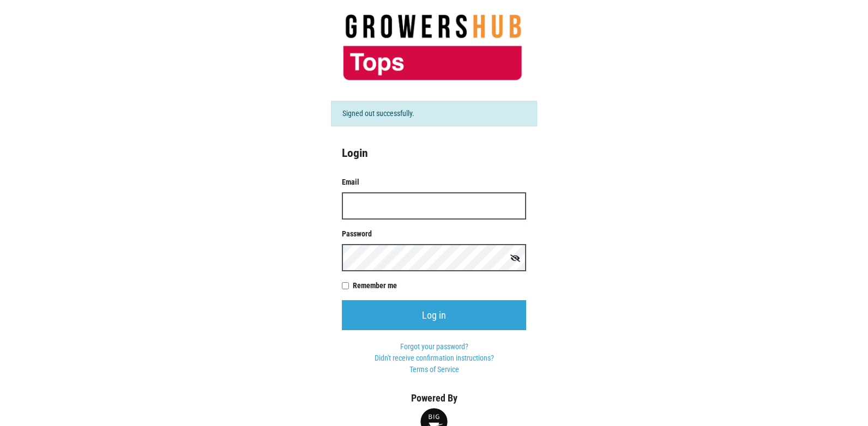 The width and height of the screenshot is (868, 426). What do you see at coordinates (434, 347) in the screenshot?
I see `a: Forgot your password?` at bounding box center [434, 347].